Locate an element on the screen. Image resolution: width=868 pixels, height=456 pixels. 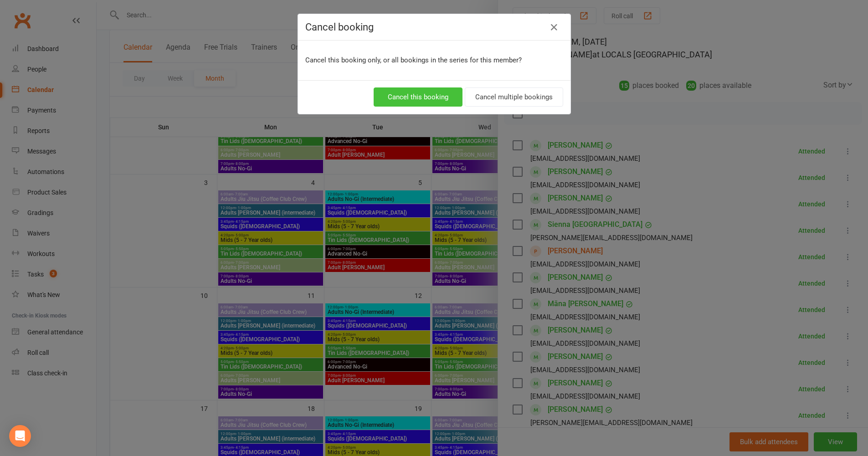
p: Cancel this booking only, or all bookings in the series for this member? is located at coordinates (434, 60).